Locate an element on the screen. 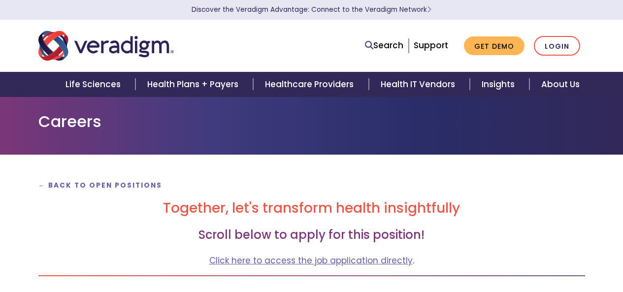 Image resolution: width=623 pixels, height=292 pixels. h1: Careers is located at coordinates (312, 122).